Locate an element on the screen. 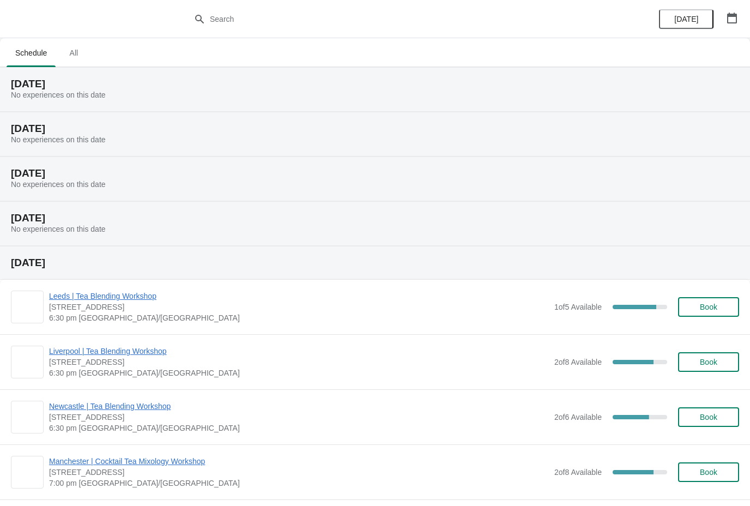  span: 2 of 6 Available is located at coordinates (578, 417).